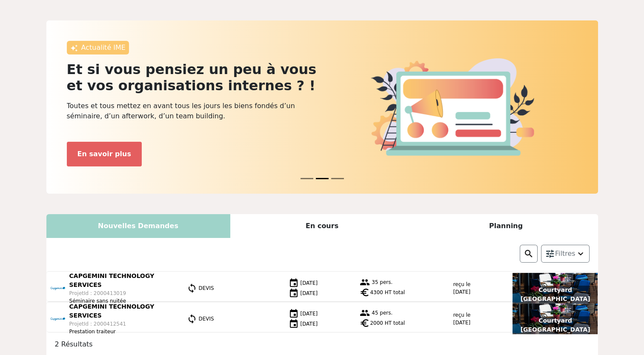 The width and height of the screenshot is (644, 355). What do you see at coordinates (322, 344) in the screenshot?
I see `div: 2 Résultats` at bounding box center [322, 344].